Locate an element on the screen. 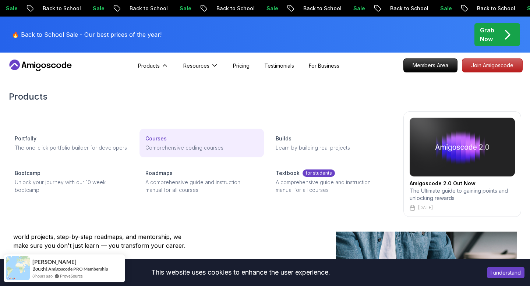 The width and height of the screenshot is (530, 286). p: Pricing is located at coordinates (241, 65).